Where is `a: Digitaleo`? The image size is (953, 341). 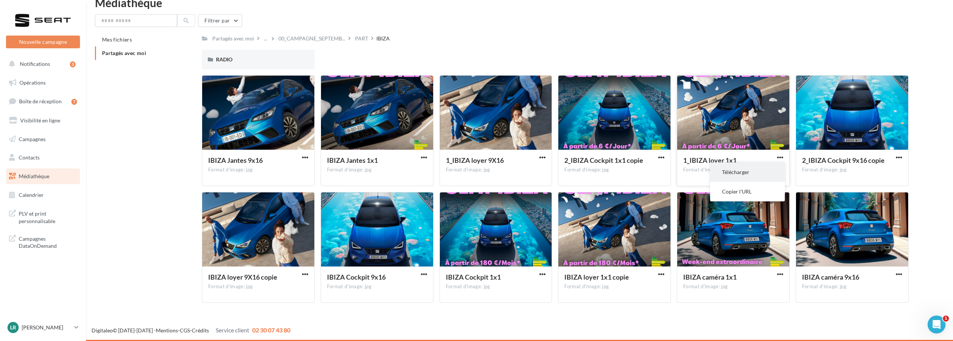
a: Digitaleo is located at coordinates (102, 330).